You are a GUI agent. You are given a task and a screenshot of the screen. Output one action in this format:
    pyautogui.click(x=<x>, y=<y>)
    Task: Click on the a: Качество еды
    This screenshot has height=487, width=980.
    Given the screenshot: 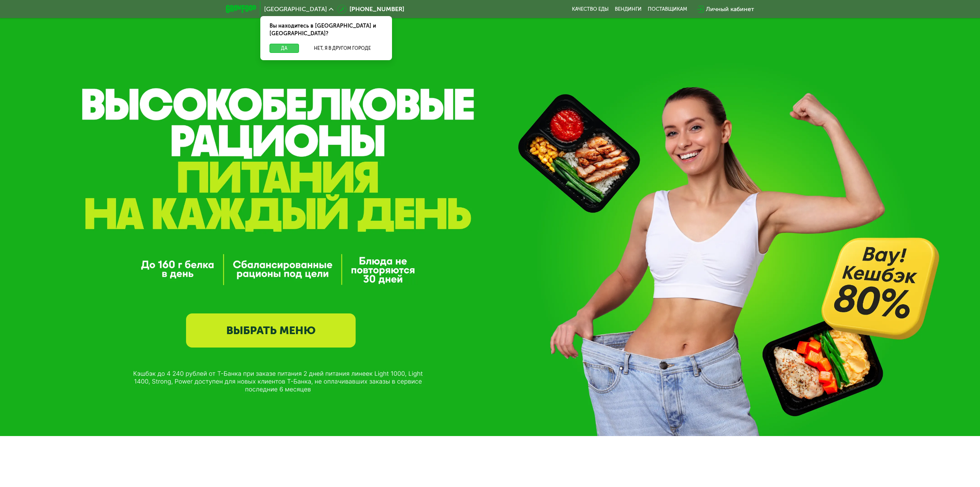 What is the action you would take?
    pyautogui.click(x=591, y=9)
    